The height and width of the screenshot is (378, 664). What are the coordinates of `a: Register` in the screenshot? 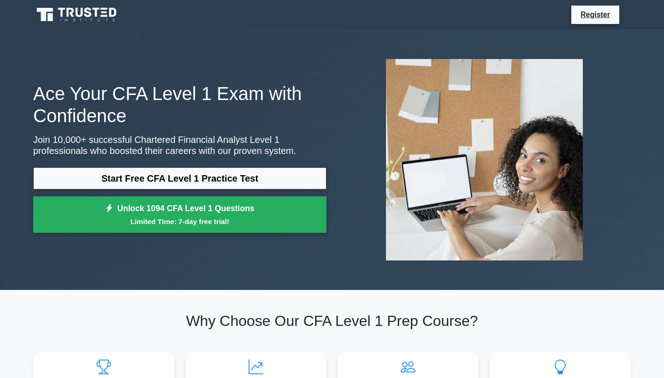 It's located at (595, 14).